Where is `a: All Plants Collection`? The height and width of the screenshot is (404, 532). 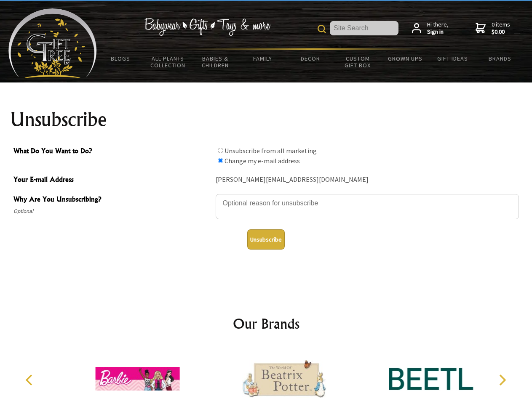 a: All Plants Collection is located at coordinates (168, 62).